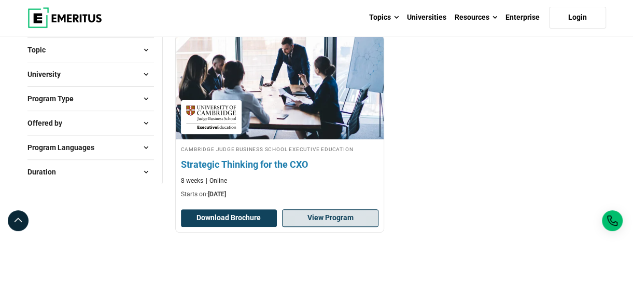 This screenshot has width=633, height=283. Describe the element at coordinates (40, 50) in the screenshot. I see `span: Topic` at that location.